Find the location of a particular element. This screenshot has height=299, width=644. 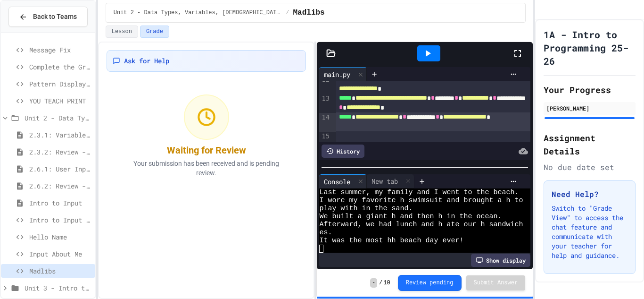

span: 10 is located at coordinates (386, 283).